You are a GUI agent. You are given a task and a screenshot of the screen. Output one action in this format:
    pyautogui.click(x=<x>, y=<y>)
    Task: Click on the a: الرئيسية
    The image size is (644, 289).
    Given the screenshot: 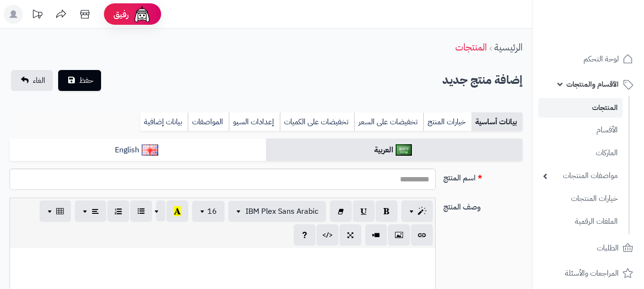 What is the action you would take?
    pyautogui.click(x=508, y=47)
    